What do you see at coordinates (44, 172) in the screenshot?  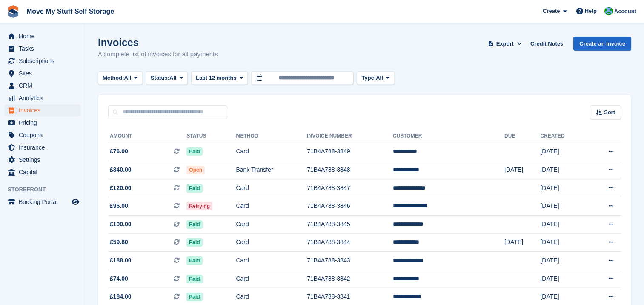 I see `span: Capital` at bounding box center [44, 172].